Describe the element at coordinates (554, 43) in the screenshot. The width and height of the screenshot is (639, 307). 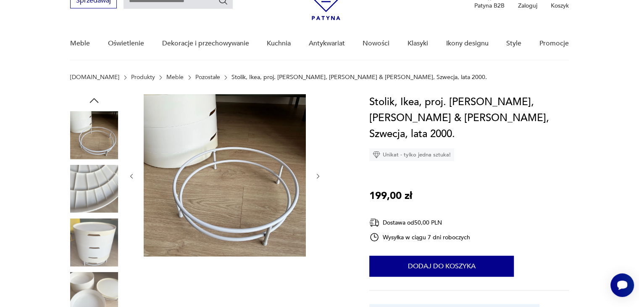
I see `a: Promocje` at that location.